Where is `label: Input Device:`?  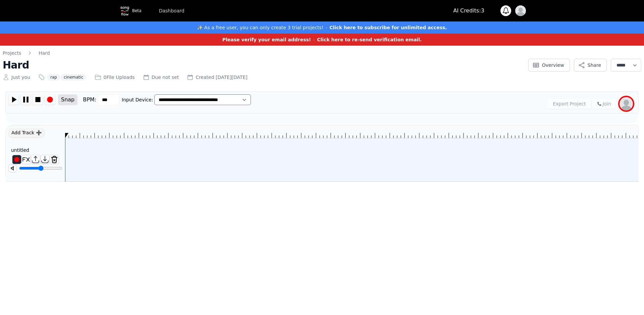
label: Input Device: is located at coordinates (137, 100).